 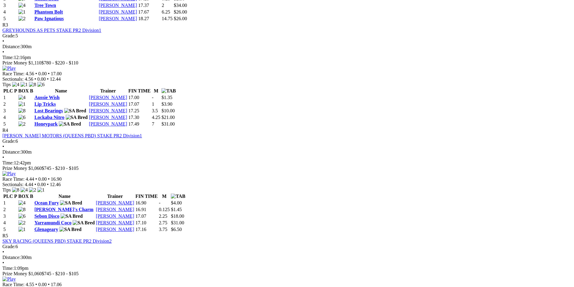 What do you see at coordinates (31, 196) in the screenshot?
I see `span: B` at bounding box center [31, 196].